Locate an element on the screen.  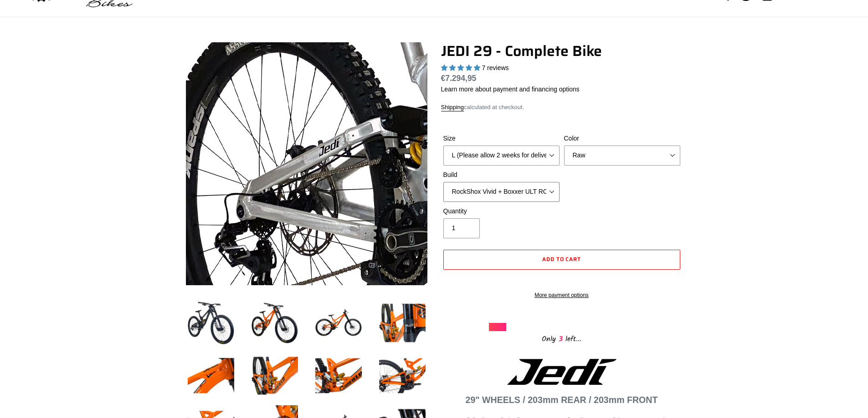
img: Jedi Logo is located at coordinates (562, 372).